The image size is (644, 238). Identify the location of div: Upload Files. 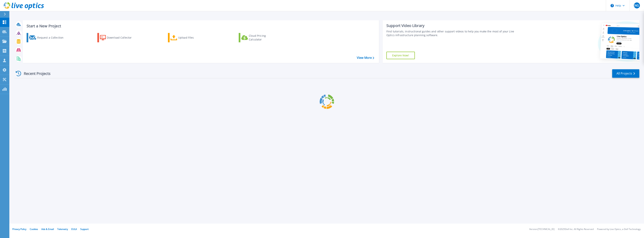
(193, 38).